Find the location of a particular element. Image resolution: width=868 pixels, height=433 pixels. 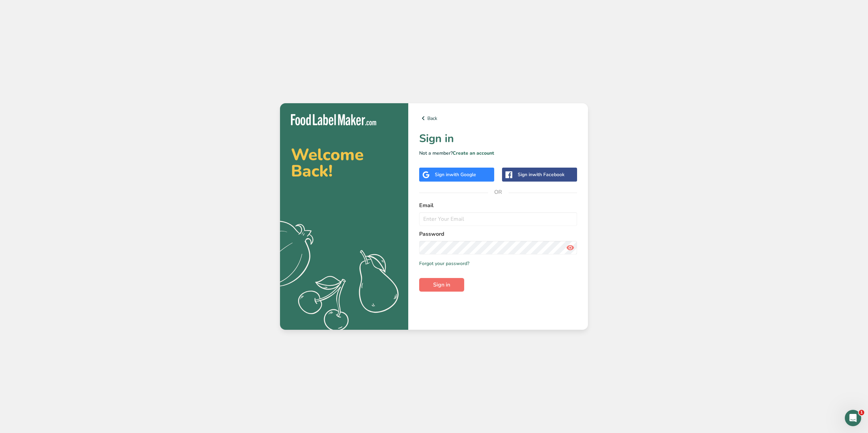

img: Food Label Maker is located at coordinates (333, 119).